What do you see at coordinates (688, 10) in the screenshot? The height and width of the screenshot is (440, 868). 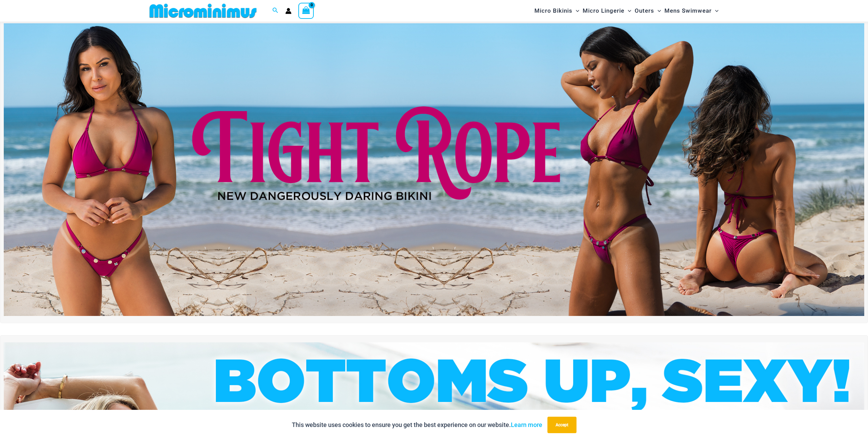 I see `span: Mens Swimwear` at bounding box center [688, 10].